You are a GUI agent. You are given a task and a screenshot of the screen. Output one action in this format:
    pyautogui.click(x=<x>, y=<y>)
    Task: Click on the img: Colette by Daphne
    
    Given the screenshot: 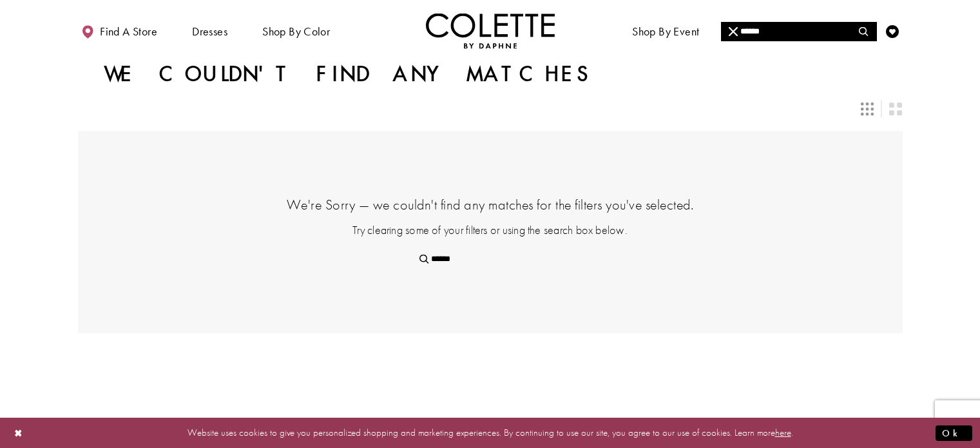 What is the action you would take?
    pyautogui.click(x=490, y=30)
    